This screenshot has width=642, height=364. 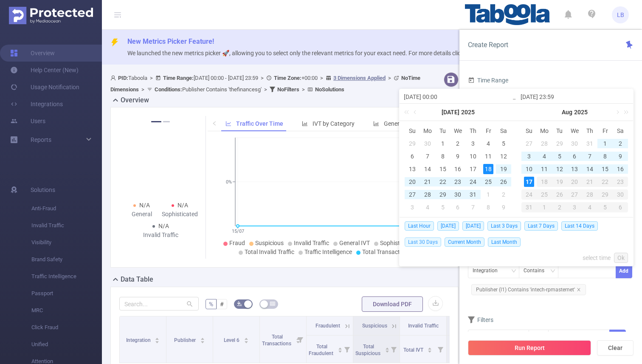 I want to click on td: July 27, 2025, so click(x=412, y=194).